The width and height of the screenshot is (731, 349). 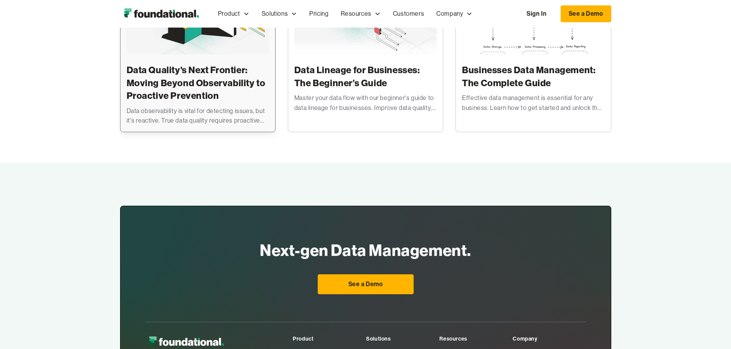 What do you see at coordinates (161, 14) in the screenshot?
I see `a: home` at bounding box center [161, 14].